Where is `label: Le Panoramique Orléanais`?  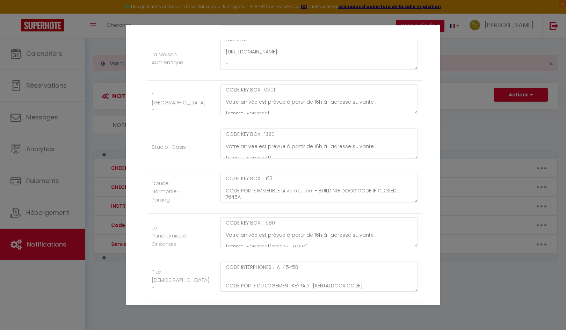 label: Le Panoramique Orléanais is located at coordinates (170, 236).